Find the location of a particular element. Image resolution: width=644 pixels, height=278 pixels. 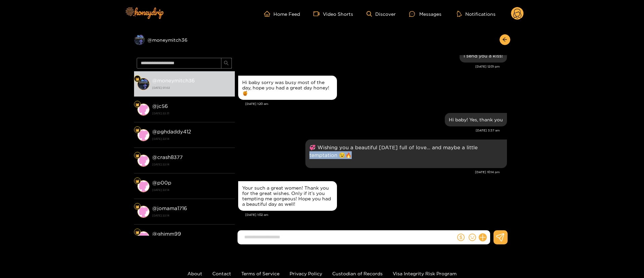

button: dollar is located at coordinates (461, 237).